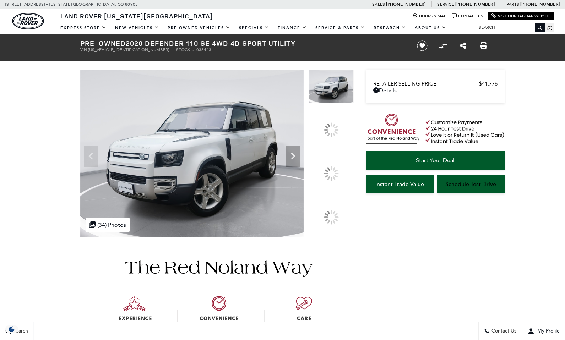 Image resolution: width=565 pixels, height=340 pixels. What do you see at coordinates (429, 16) in the screenshot?
I see `a: Hours & Map` at bounding box center [429, 16].